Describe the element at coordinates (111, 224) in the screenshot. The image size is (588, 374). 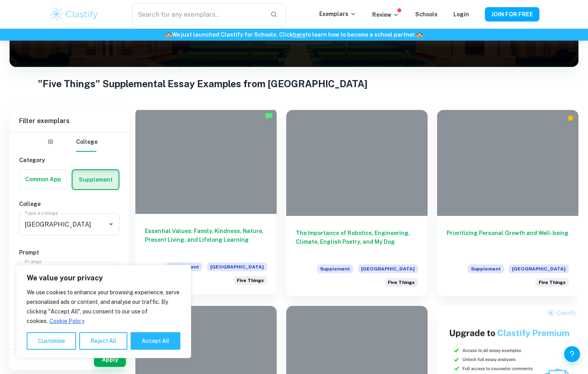
I see `button: Open` at that location.